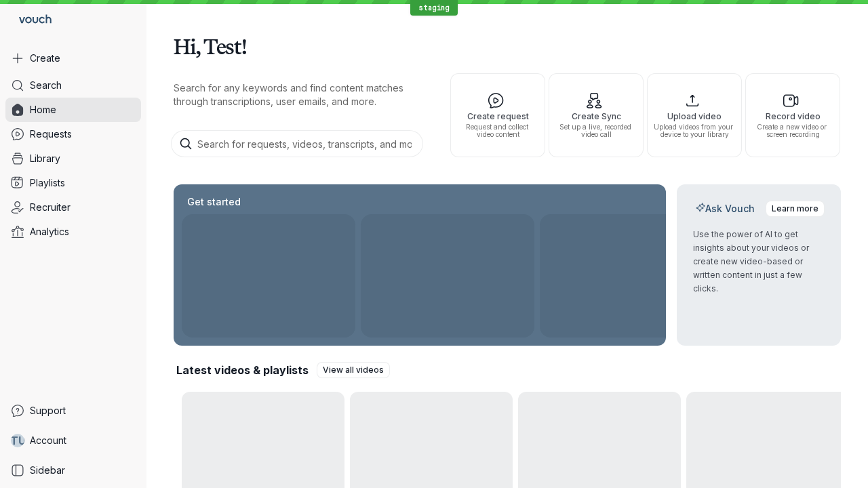 Image resolution: width=868 pixels, height=488 pixels. I want to click on a: Analytics, so click(73, 232).